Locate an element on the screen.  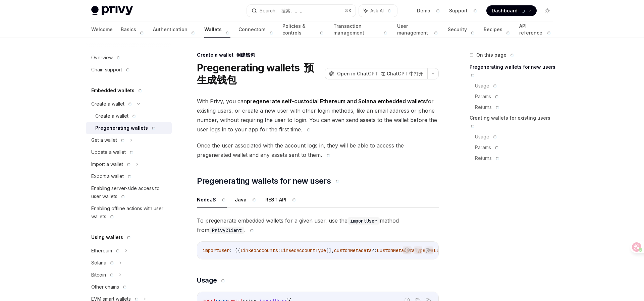
span: LinkedAccountType is located at coordinates (303, 250).